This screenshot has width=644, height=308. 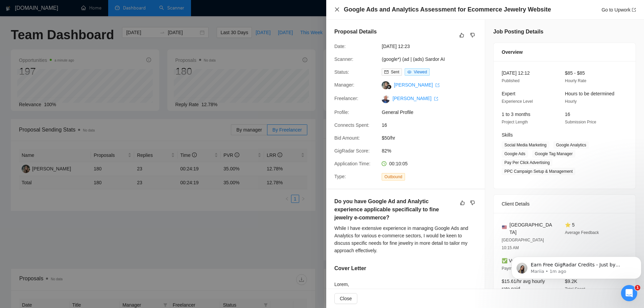 What do you see at coordinates (73, 22) in the screenshot?
I see `p: Earn Free GigRadar Credits - Just by Sharing Your Story! 💬 Want more credits for sending proposal...` at bounding box center [73, 22].